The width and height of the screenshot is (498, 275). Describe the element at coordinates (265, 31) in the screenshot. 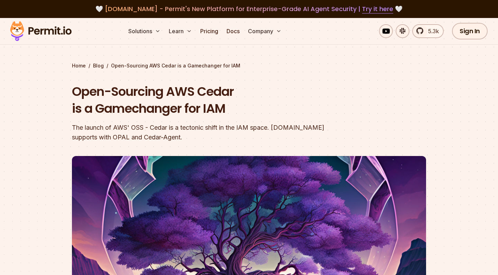

I see `button: Company` at that location.